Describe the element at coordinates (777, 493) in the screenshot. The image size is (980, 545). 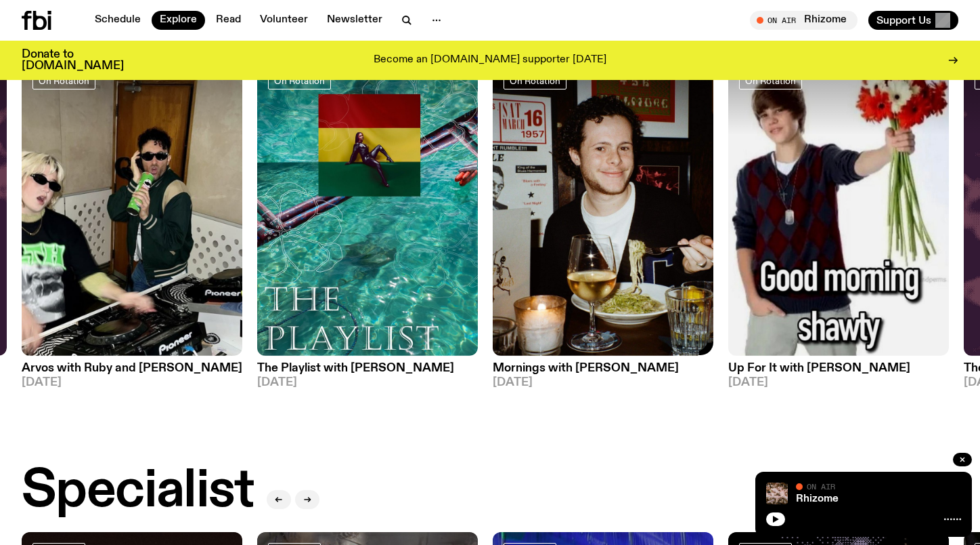
I see `img: A close up picture of a bunch of ginger roots. Yellow squiggles with arrows, hearts and dots are ...` at that location.